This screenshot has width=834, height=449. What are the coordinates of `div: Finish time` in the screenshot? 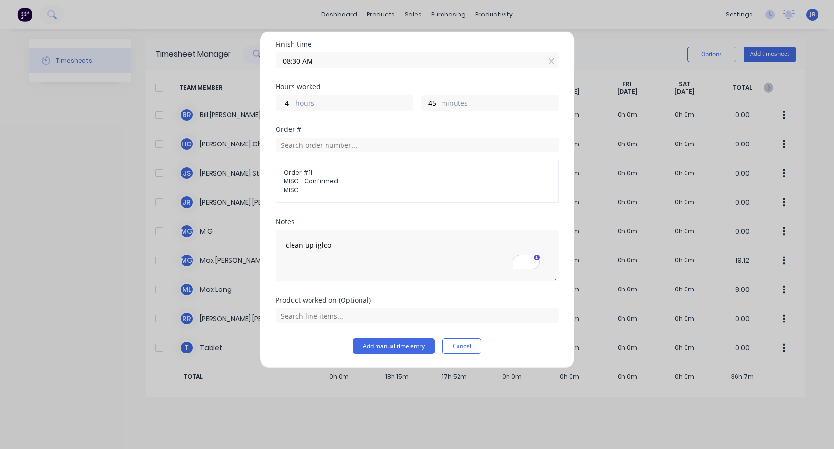 It's located at (417, 44).